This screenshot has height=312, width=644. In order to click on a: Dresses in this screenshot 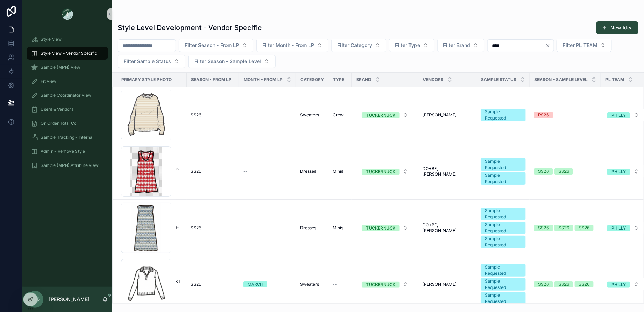, I will do `click(312, 172)`.